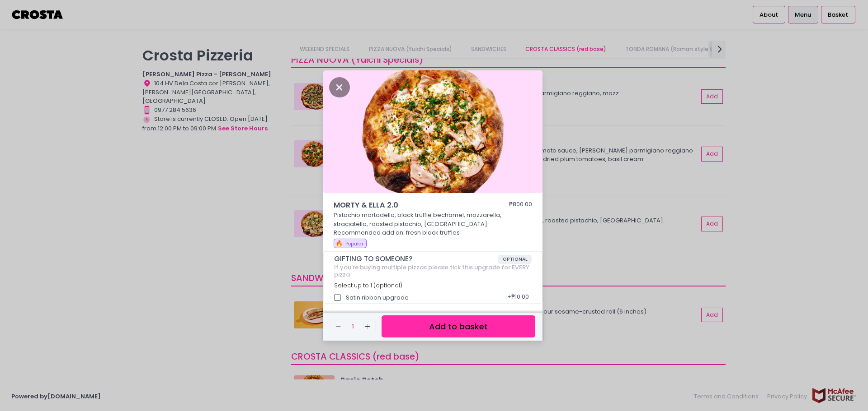 This screenshot has height=411, width=868. I want to click on div: ₱800.00, so click(520, 206).